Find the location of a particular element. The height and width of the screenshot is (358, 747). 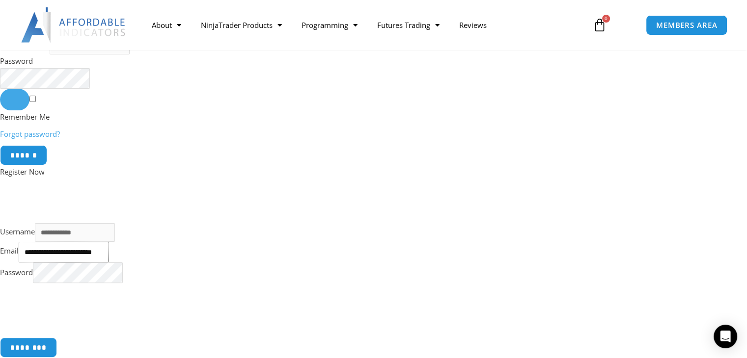

a: About is located at coordinates (166, 25).